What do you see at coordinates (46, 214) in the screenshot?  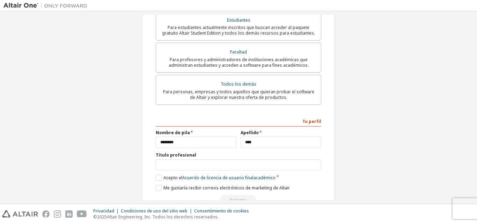 I see `img: facebook.svg` at bounding box center [46, 214].